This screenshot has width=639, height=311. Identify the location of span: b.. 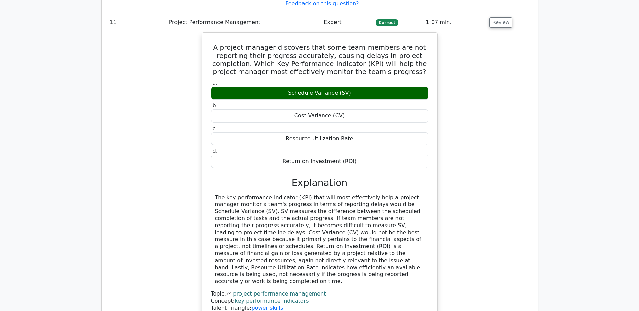
(215, 105).